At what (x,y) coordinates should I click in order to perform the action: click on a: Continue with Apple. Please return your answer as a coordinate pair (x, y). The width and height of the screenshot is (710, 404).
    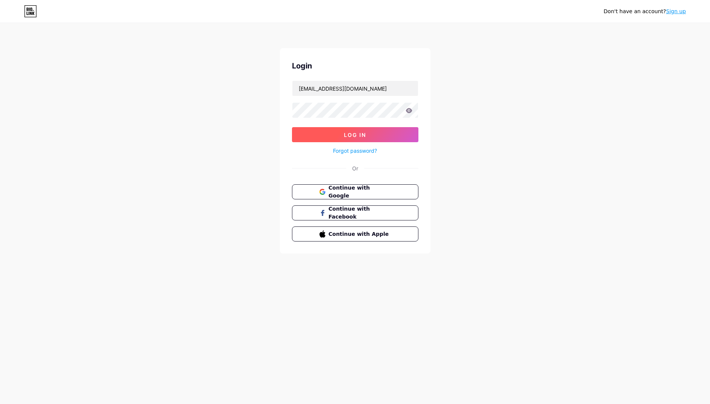
    Looking at the image, I should click on (355, 234).